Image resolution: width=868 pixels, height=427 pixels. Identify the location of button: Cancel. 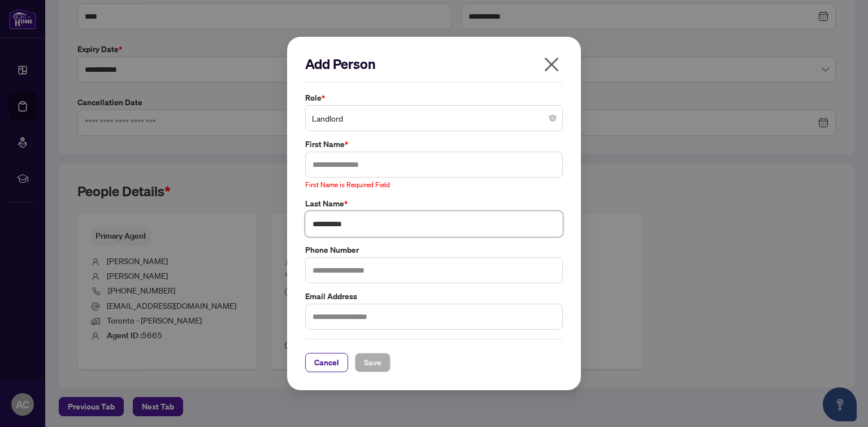
(326, 363).